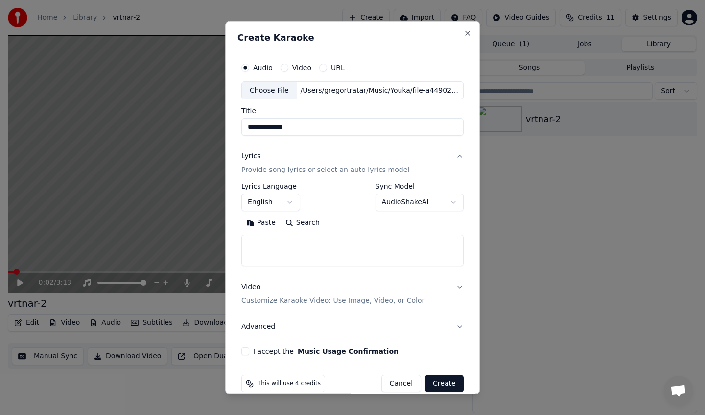 This screenshot has width=705, height=415. Describe the element at coordinates (352, 228) in the screenshot. I see `div: LyricsProvide song lyrics or select an auto lyrics model` at that location.